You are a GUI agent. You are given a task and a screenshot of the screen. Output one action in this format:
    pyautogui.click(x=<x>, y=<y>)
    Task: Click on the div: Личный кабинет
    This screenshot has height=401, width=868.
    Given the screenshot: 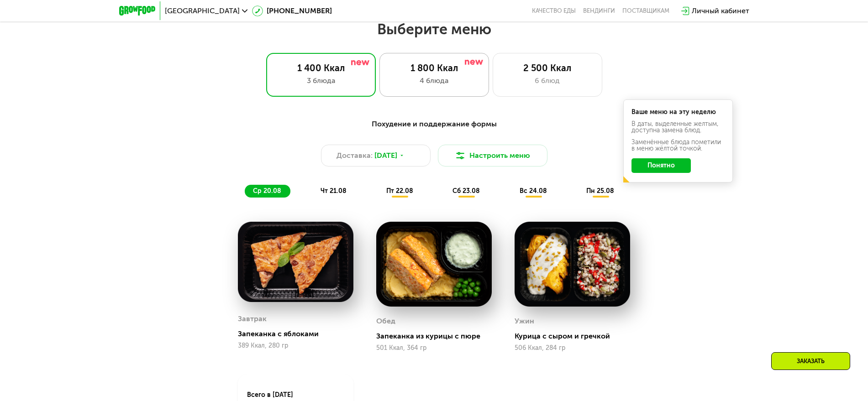 What is the action you would take?
    pyautogui.click(x=721, y=11)
    